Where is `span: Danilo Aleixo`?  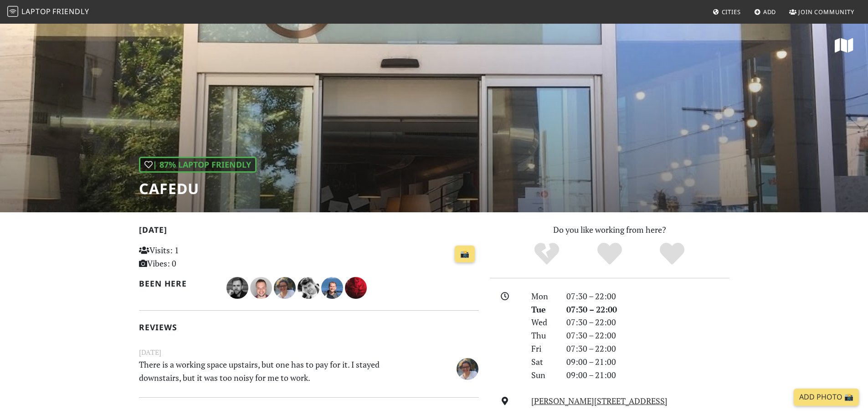 span: Danilo Aleixo is located at coordinates (261, 287).